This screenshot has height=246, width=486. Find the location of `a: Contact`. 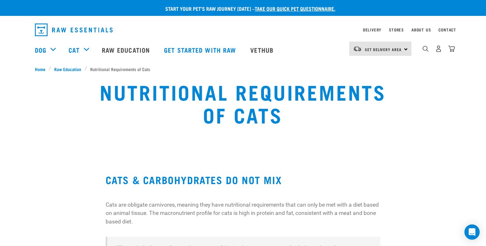

a: Contact is located at coordinates (447, 29).